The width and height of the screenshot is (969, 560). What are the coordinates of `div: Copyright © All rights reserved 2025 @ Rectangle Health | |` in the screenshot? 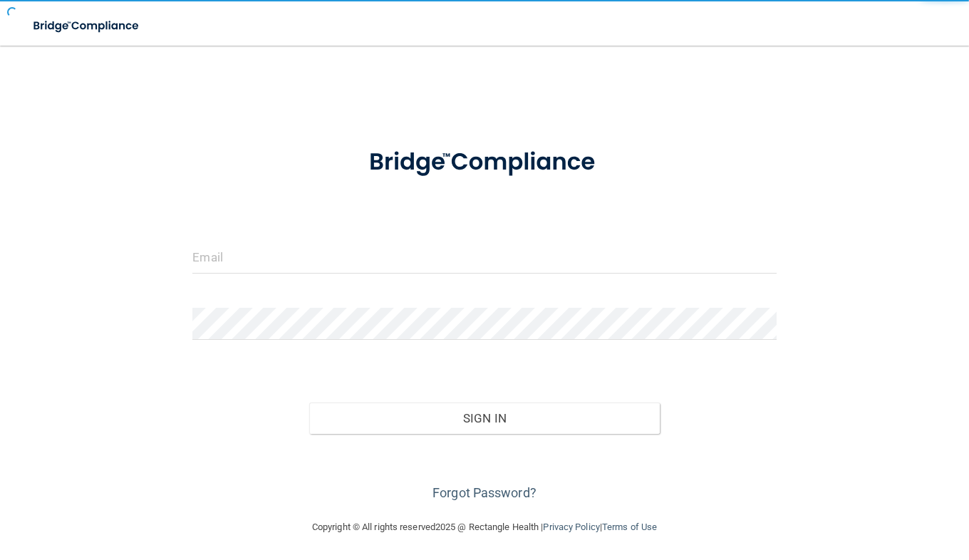 It's located at (484, 527).